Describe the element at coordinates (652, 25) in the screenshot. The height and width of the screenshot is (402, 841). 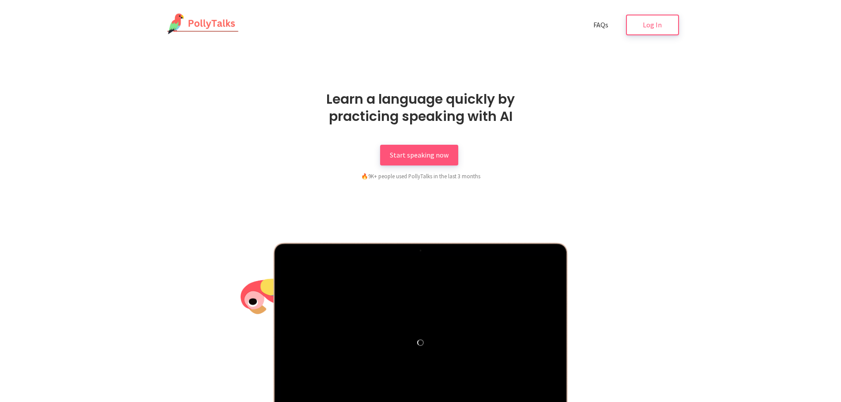
I see `a: Log In` at that location.